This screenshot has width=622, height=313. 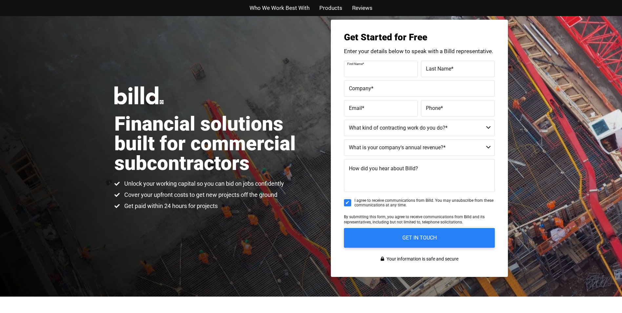 What do you see at coordinates (422, 259) in the screenshot?
I see `span: Your information is safe and secure` at bounding box center [422, 259].